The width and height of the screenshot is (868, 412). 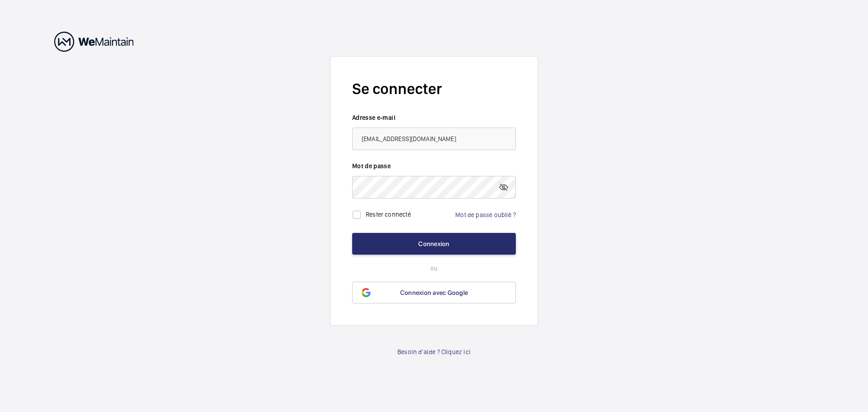 I want to click on label: Adresse e-mail, so click(x=434, y=118).